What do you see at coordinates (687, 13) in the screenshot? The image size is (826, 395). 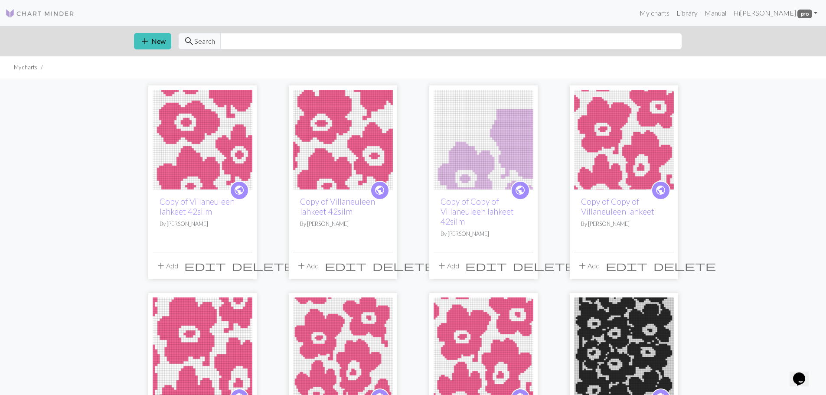 I see `a: Library` at bounding box center [687, 13].